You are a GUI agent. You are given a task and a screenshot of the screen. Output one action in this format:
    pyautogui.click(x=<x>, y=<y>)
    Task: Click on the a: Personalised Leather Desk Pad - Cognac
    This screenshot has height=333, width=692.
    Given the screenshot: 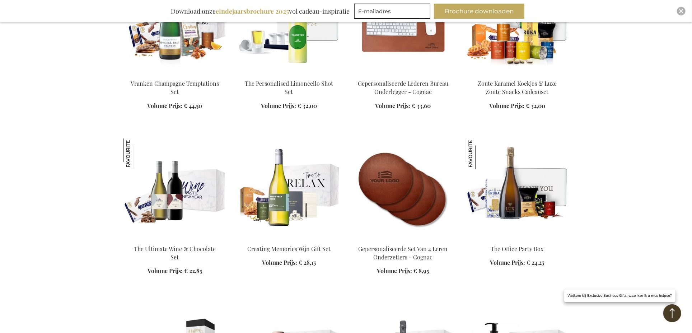 What is the action you would take?
    pyautogui.click(x=403, y=74)
    